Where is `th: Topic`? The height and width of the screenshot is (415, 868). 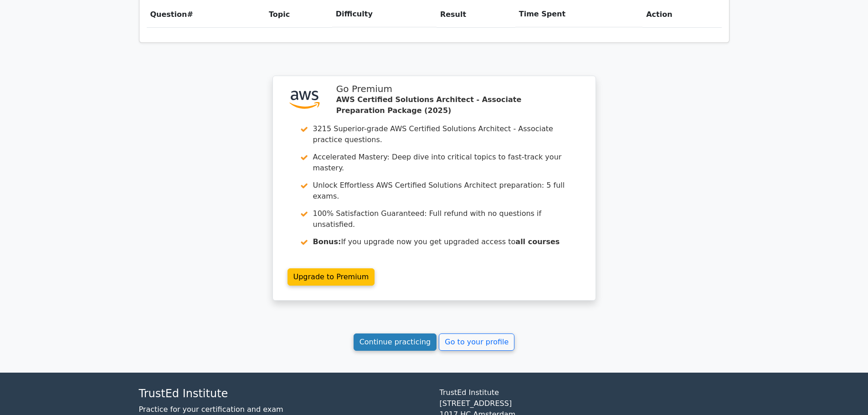
th: Topic is located at coordinates (299, 14).